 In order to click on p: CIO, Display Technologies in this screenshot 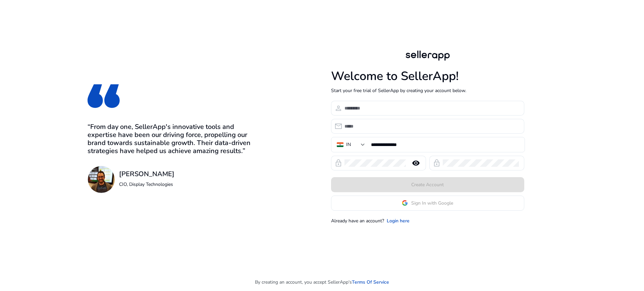, I will do `click(147, 184)`.